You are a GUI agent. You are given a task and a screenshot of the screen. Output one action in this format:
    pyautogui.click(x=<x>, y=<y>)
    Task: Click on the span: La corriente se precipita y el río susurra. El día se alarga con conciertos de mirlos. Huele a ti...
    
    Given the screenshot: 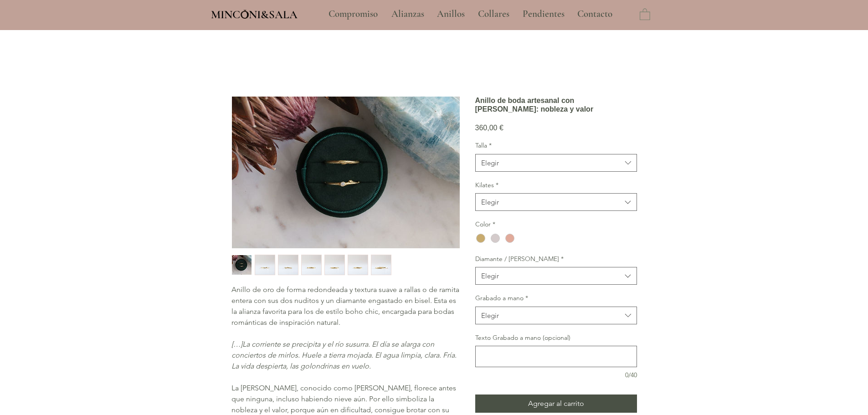 What is the action you would take?
    pyautogui.click(x=344, y=355)
    